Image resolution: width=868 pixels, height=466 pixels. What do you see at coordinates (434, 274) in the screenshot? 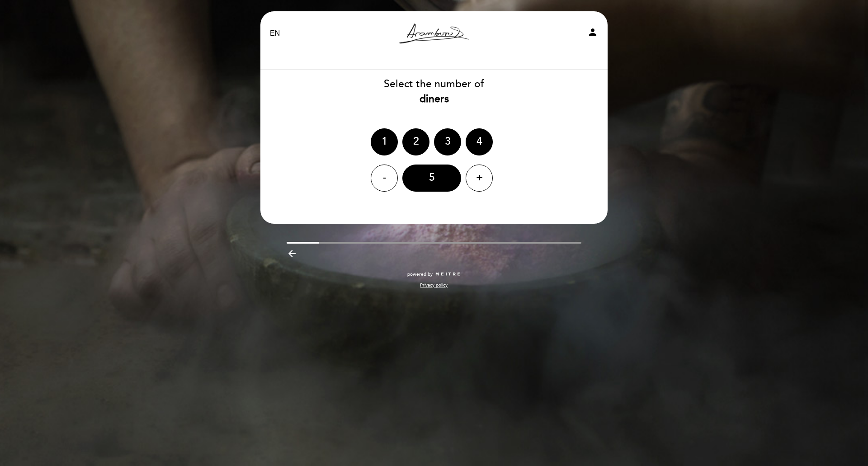
I see `a: powered by` at bounding box center [434, 274].